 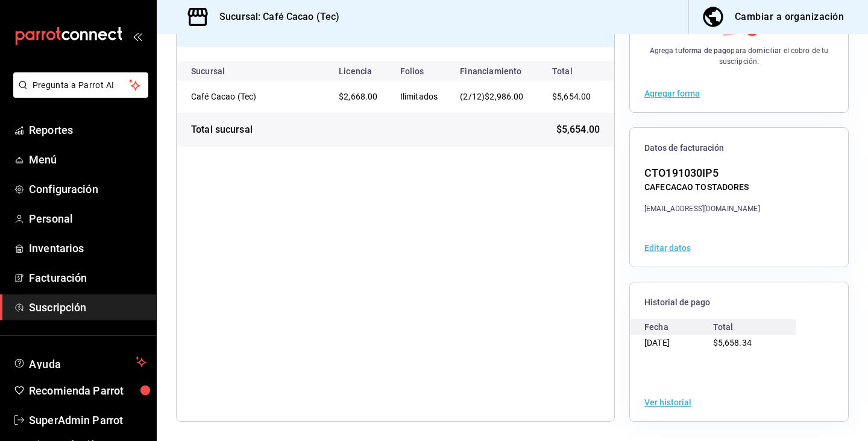 I want to click on div: Sucursal, so click(x=224, y=71).